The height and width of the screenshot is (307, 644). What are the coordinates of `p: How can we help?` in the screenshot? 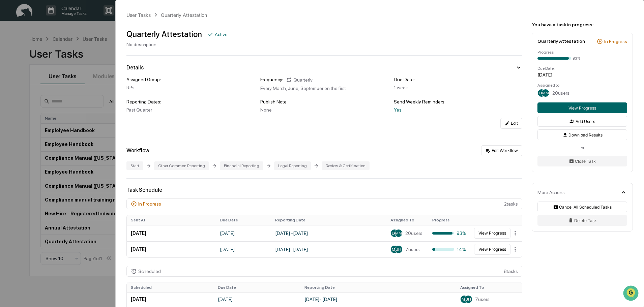 It's located at (65, 19).